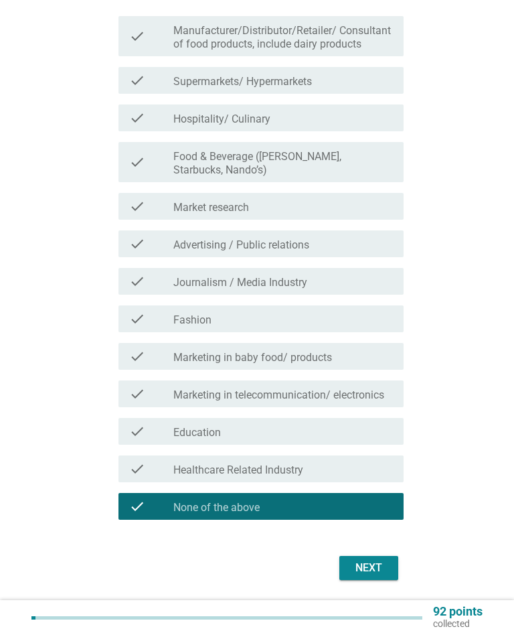  What do you see at coordinates (240, 283) in the screenshot?
I see `label: Journalism / Media Industry` at bounding box center [240, 283].